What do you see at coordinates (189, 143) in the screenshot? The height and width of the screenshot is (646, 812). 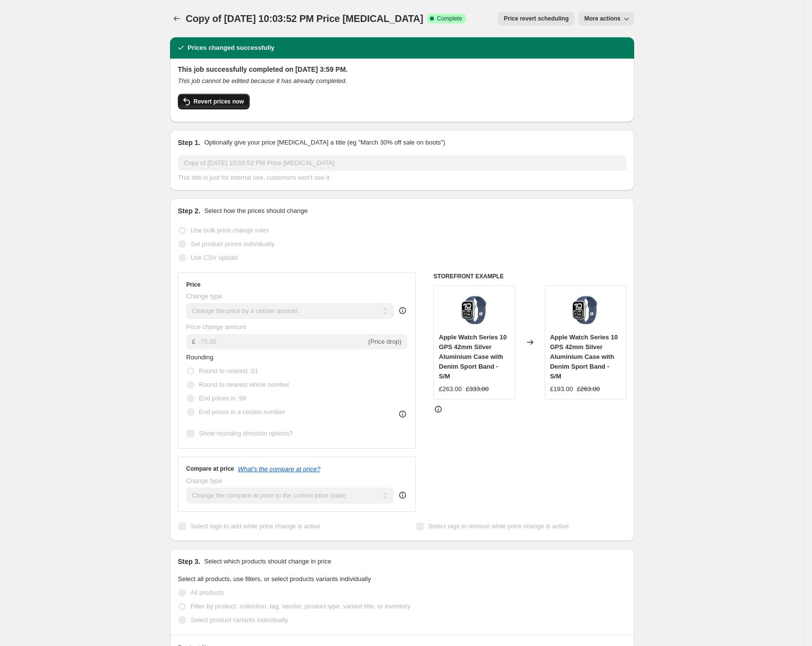 I see `h2: Step 1.` at bounding box center [189, 143].